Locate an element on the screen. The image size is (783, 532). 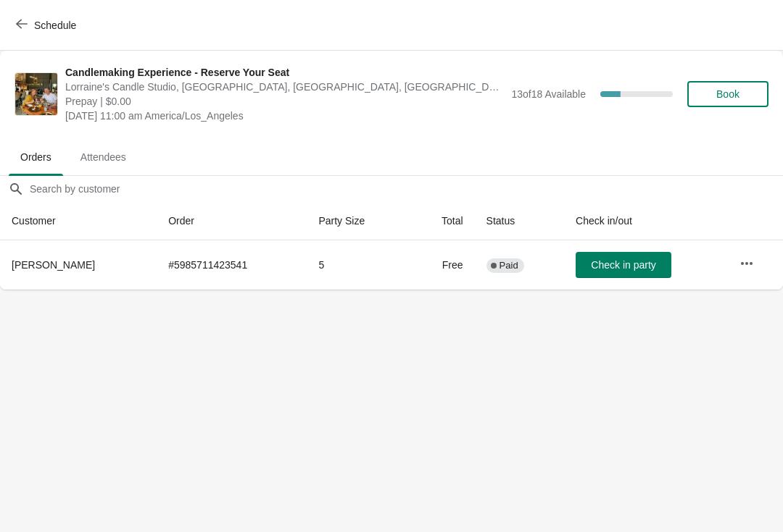
th: Check in/out is located at coordinates (645, 221).